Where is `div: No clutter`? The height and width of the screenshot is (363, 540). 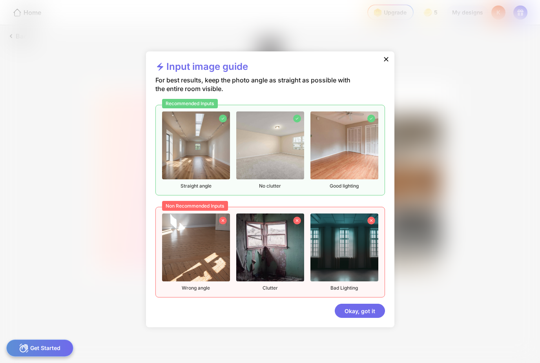 div: No clutter is located at coordinates (270, 150).